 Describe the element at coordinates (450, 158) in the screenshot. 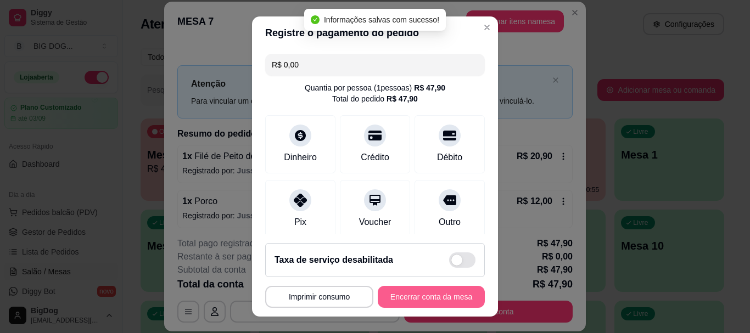

I see `div: Débito` at that location.